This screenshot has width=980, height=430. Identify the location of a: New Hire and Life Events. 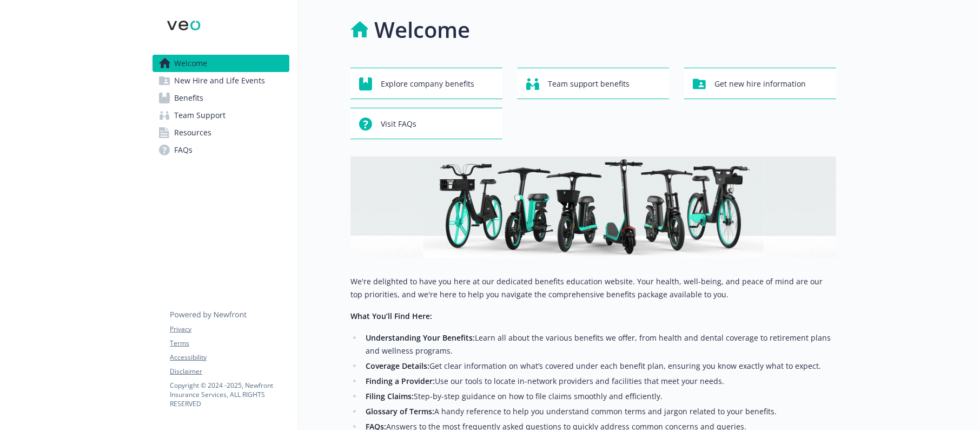
(221, 81).